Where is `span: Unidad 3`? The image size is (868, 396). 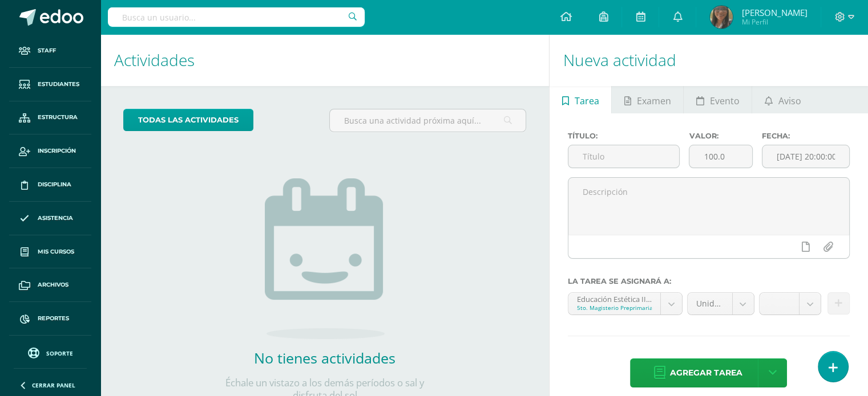
span: Unidad 3 is located at coordinates (710, 304).